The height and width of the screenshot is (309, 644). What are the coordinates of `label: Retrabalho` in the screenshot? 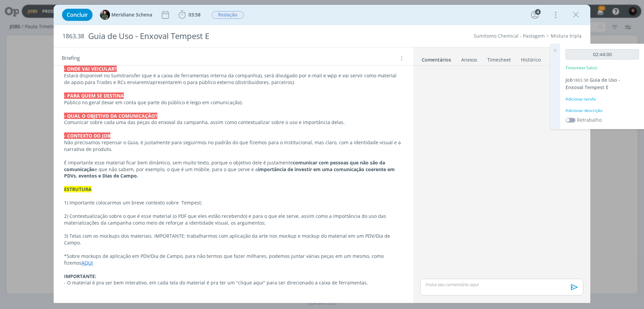 It's located at (590, 120).